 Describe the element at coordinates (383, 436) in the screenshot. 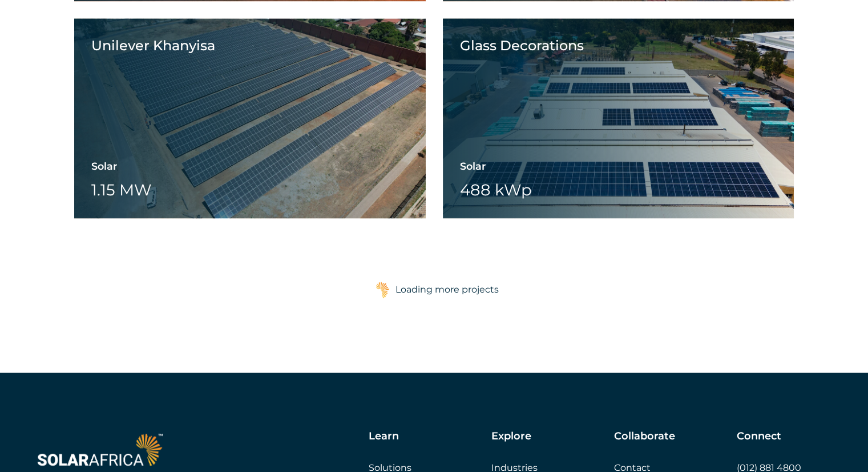

I see `h5: Learn` at that location.